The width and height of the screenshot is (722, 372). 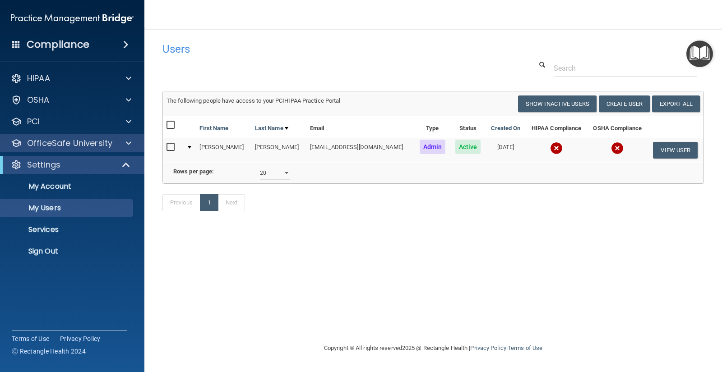 What do you see at coordinates (209, 203) in the screenshot?
I see `a: 1` at bounding box center [209, 203].